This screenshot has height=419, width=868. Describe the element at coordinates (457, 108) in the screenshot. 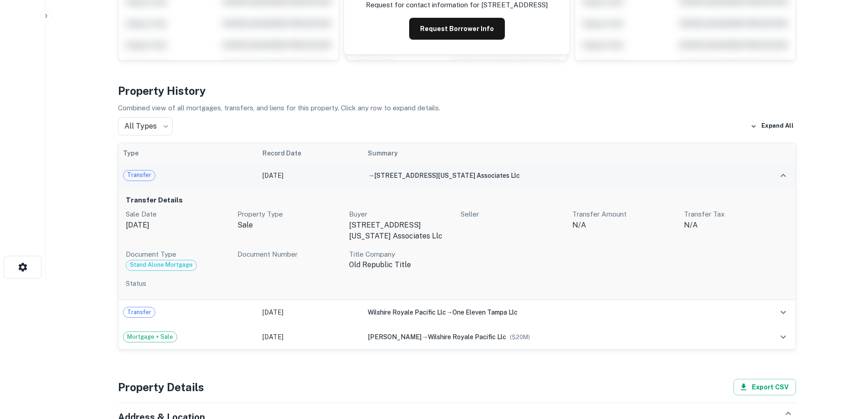

I see `p: Combined view of all mortgages, transfers, and liens for this property. Click any row to expand d...` at that location.